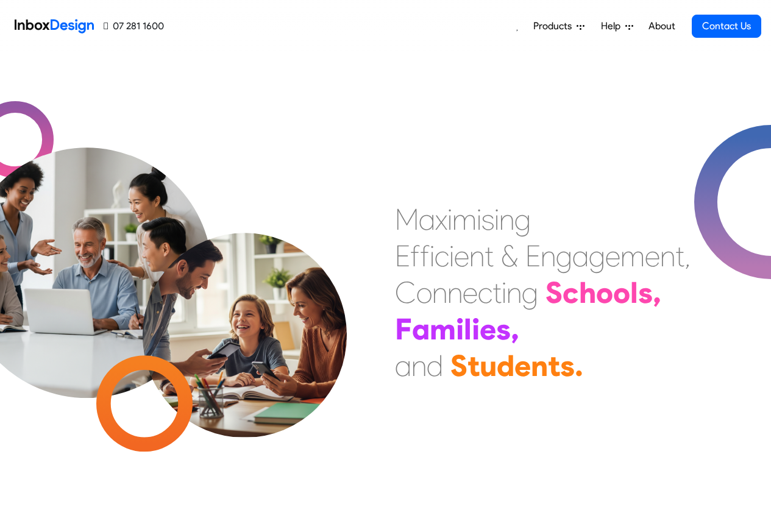 This screenshot has height=532, width=771. I want to click on div: M, so click(407, 220).